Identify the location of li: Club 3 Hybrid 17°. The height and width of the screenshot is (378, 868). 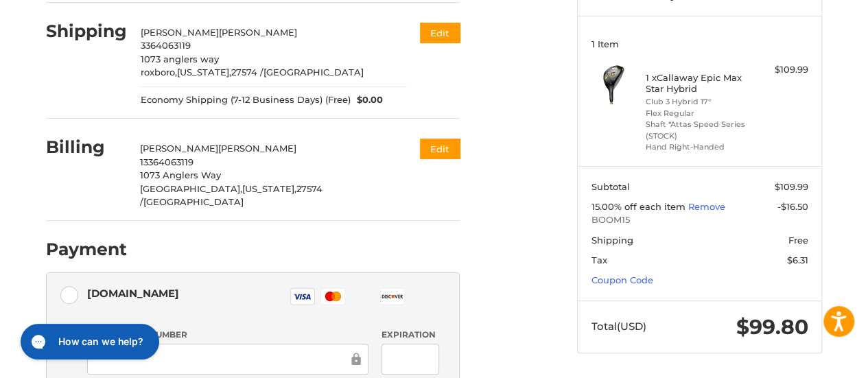
(698, 102).